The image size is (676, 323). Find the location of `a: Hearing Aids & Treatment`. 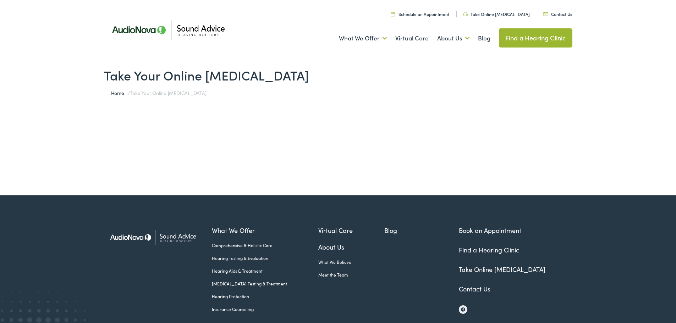

a: Hearing Aids & Treatment is located at coordinates (265, 271).